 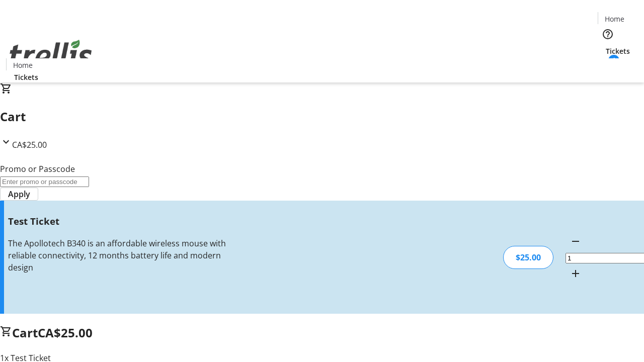 What do you see at coordinates (51, 54) in the screenshot?
I see `img: Orient E2E Organization C2jr3sMsve's Logo` at bounding box center [51, 54].